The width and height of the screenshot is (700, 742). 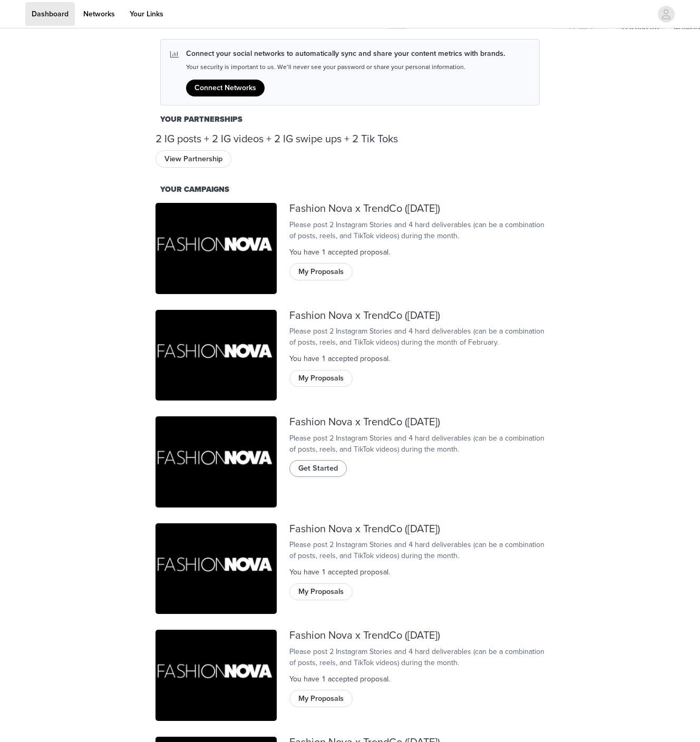 I want to click on button: Connect Networks, so click(x=225, y=88).